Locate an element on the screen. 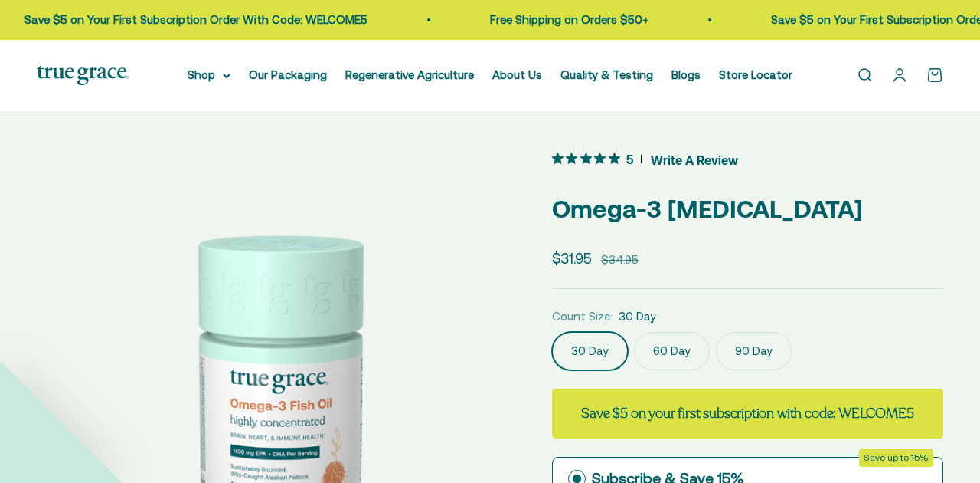  a: Our Packaging is located at coordinates (287, 75).